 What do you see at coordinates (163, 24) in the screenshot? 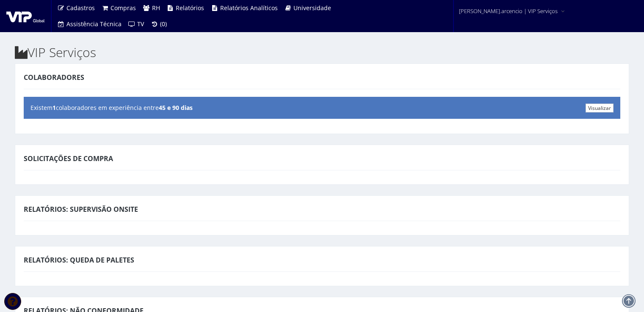
I see `span: (0)` at bounding box center [163, 24].